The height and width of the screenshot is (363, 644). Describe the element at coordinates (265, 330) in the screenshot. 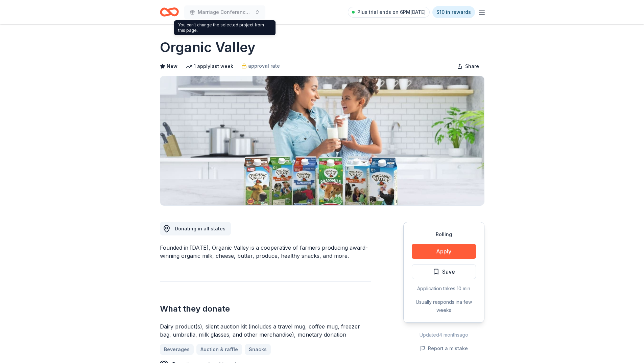

I see `div: Dairy product(s), silent auction kit (includes a travel mug, coffee mug, freezer bag, umbrella, m...` at that location.